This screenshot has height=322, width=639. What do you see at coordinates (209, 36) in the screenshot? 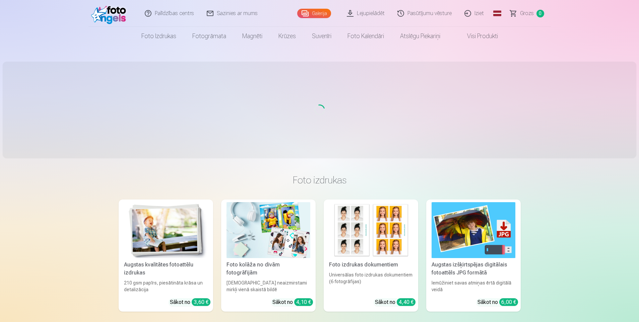
I see `a: Fotogrāmata` at bounding box center [209, 36].